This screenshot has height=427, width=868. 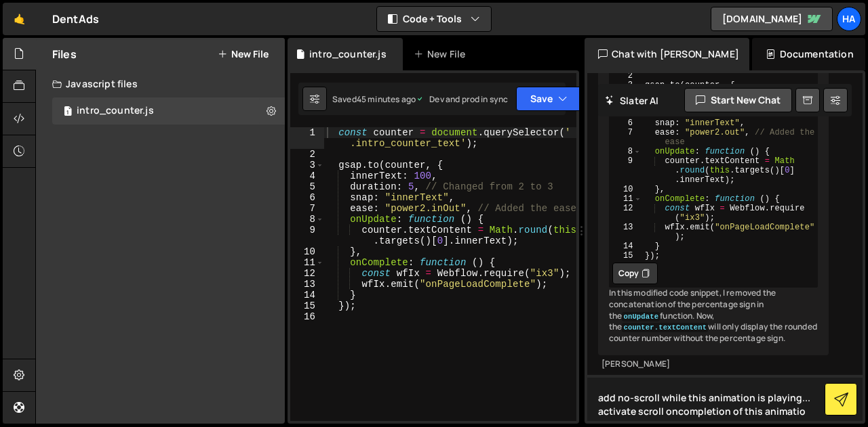 What do you see at coordinates (548, 99) in the screenshot?
I see `button: Save` at bounding box center [548, 99].